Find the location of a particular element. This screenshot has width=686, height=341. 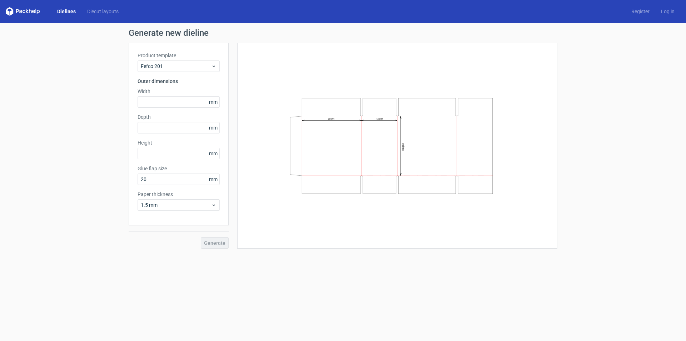

label: Width is located at coordinates (179, 91).